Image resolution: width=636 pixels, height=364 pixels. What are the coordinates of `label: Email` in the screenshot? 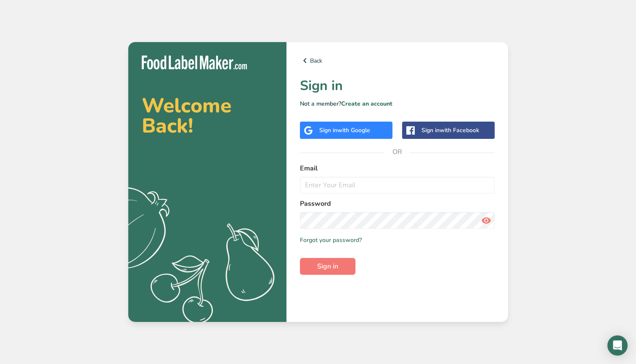 It's located at (398, 168).